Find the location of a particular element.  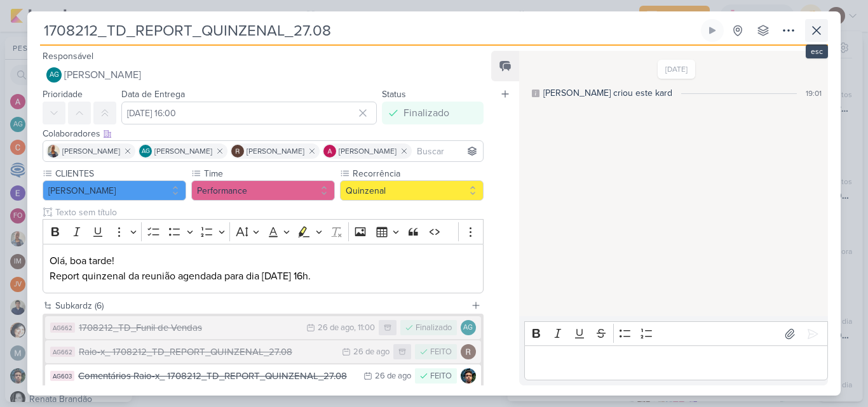

input: Select a date is located at coordinates (249, 113).